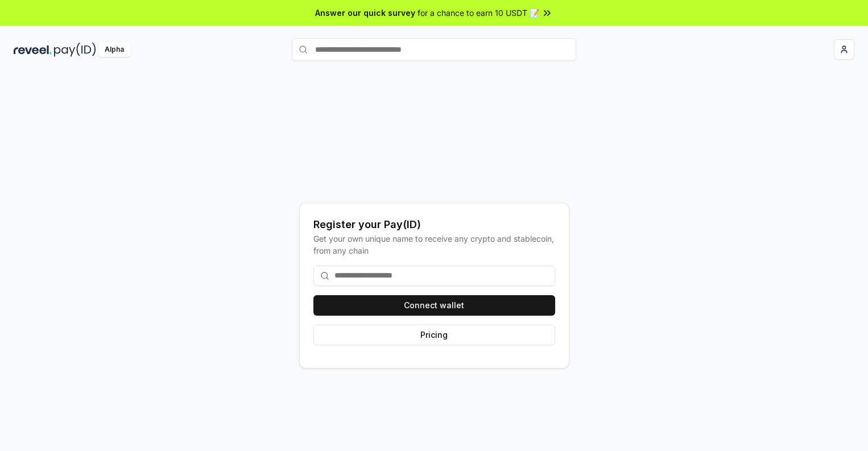 The image size is (868, 451). What do you see at coordinates (434, 306) in the screenshot?
I see `button: Connect wallet` at bounding box center [434, 306].